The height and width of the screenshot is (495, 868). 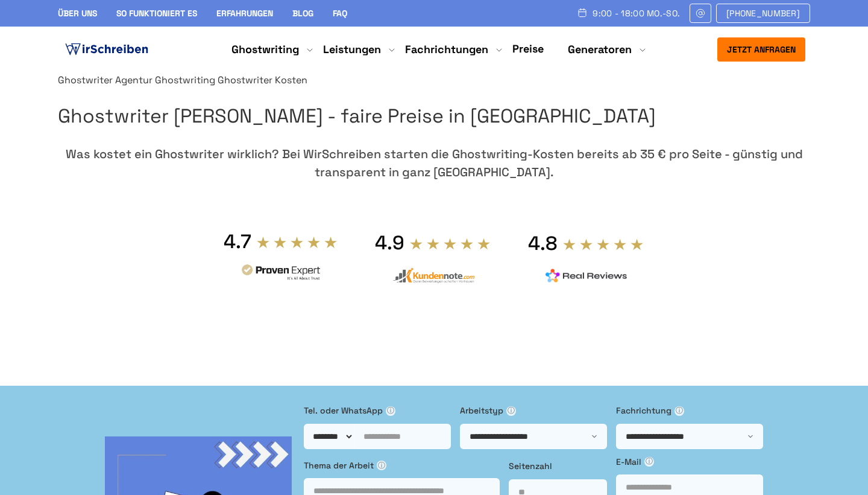 What do you see at coordinates (340, 14) in the screenshot?
I see `a: FAQ` at bounding box center [340, 14].